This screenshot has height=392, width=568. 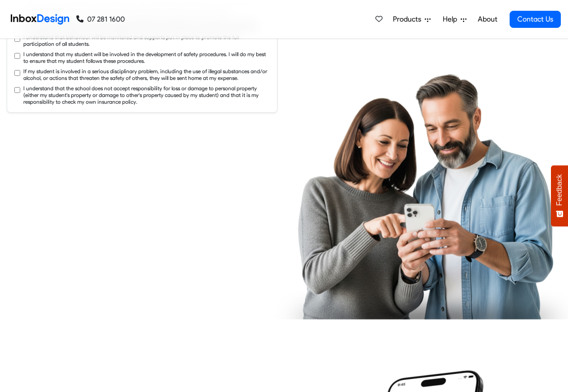 I want to click on a: 07 281 1600, so click(x=101, y=19).